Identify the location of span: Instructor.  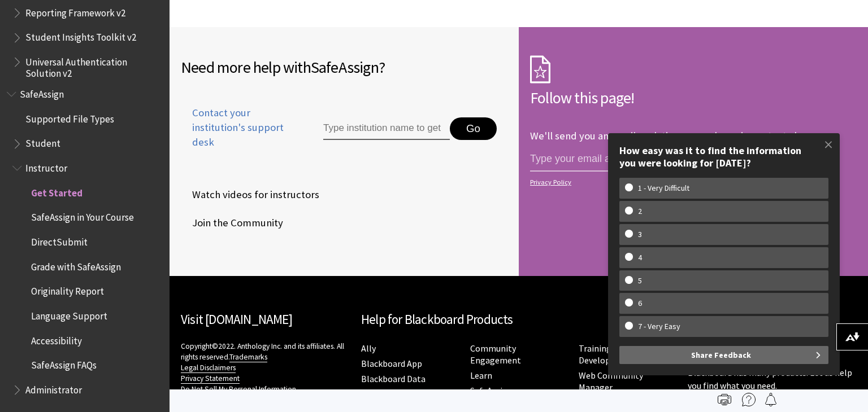
(46, 166).